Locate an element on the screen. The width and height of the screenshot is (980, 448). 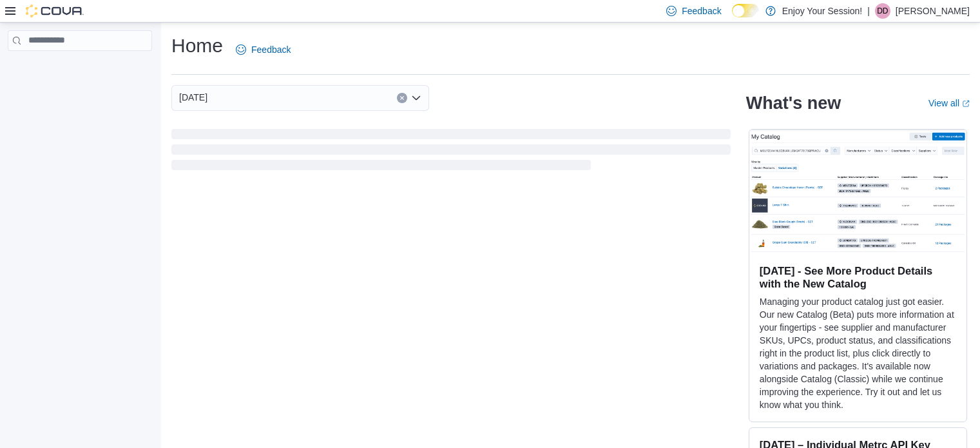
a: View allExternal link is located at coordinates (949, 103).